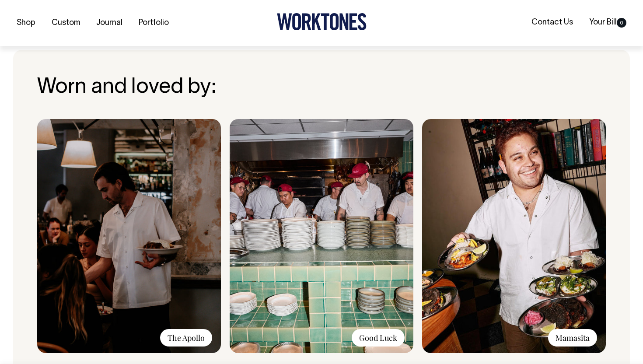  Describe the element at coordinates (186, 338) in the screenshot. I see `div: The Apollo` at that location.